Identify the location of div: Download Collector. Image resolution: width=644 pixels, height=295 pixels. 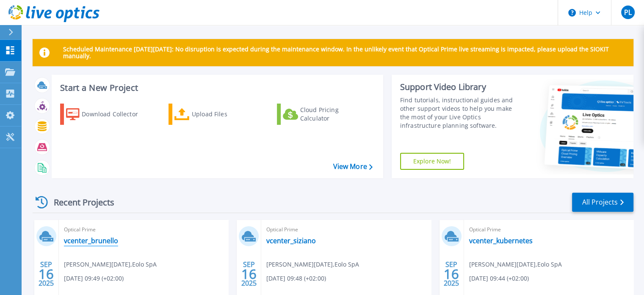
(116, 114).